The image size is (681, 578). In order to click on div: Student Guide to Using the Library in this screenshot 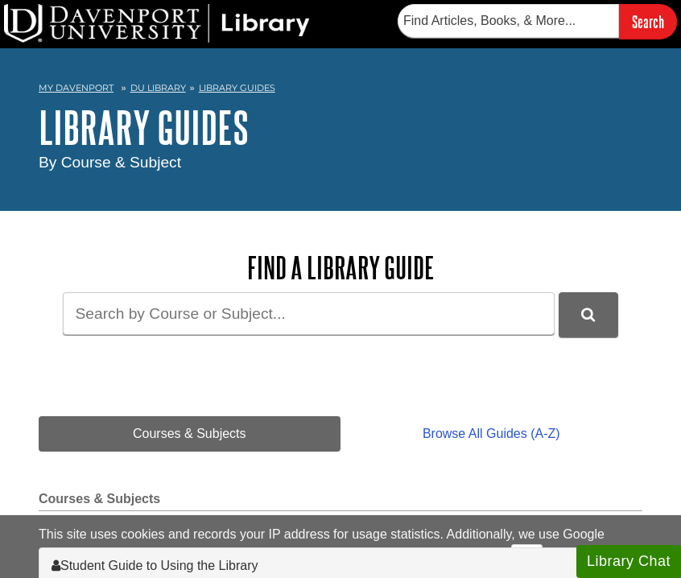, I will do `click(341, 566)`.